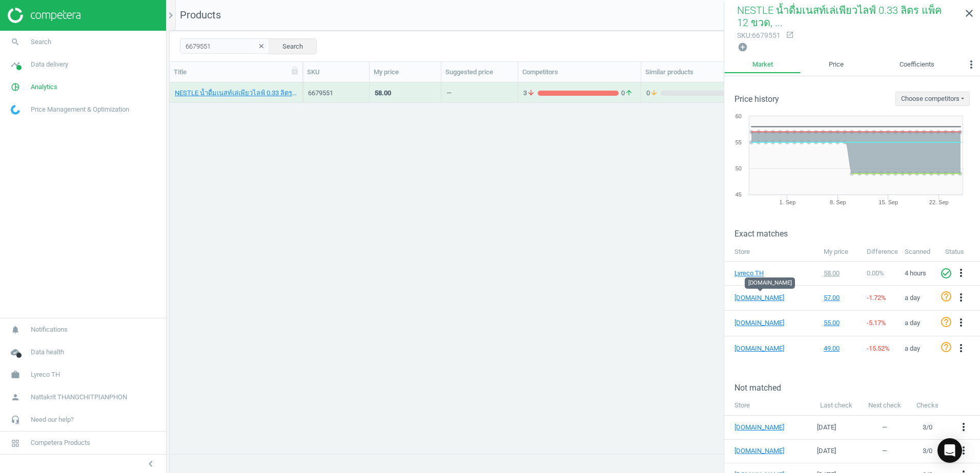 The image size is (980, 473). Describe the element at coordinates (15, 42) in the screenshot. I see `i: search` at that location.